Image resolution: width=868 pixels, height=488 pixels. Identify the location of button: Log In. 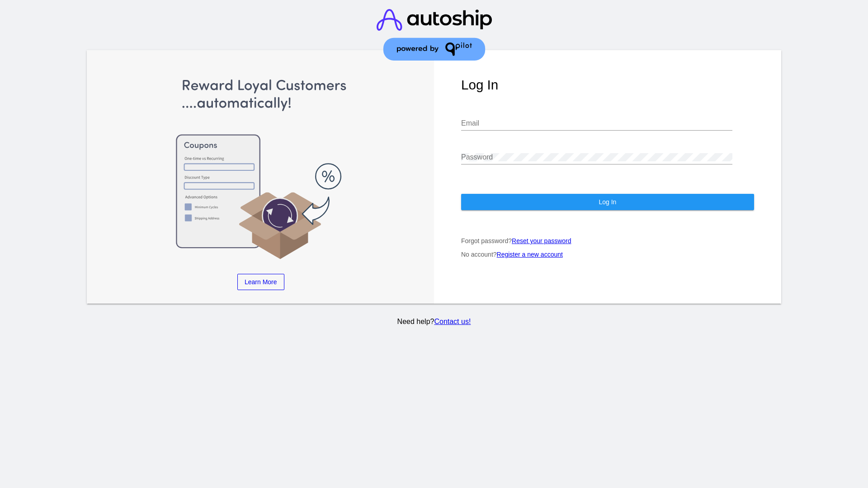
(608, 203).